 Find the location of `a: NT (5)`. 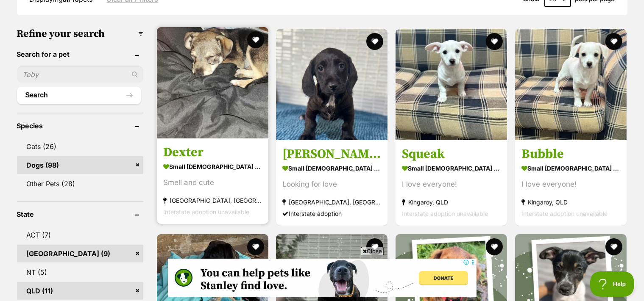

a: NT (5) is located at coordinates (80, 272).